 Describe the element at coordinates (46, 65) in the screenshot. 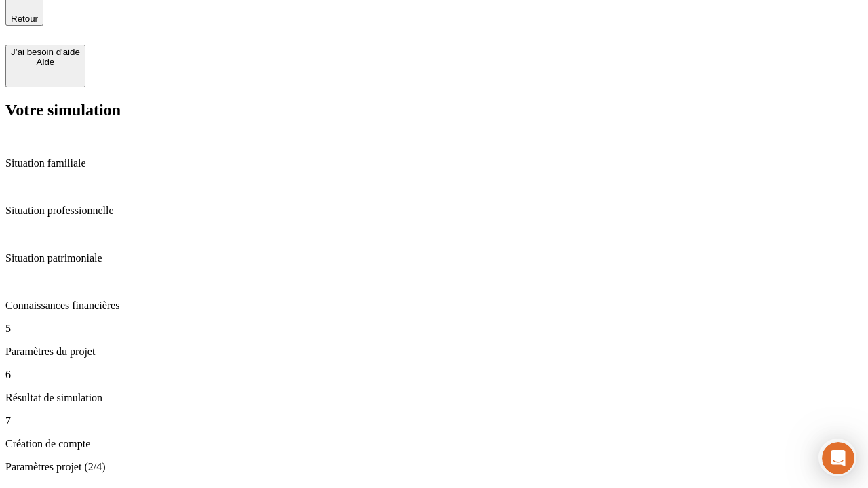

I see `button: J’ai besoin d'aideAide` at that location.